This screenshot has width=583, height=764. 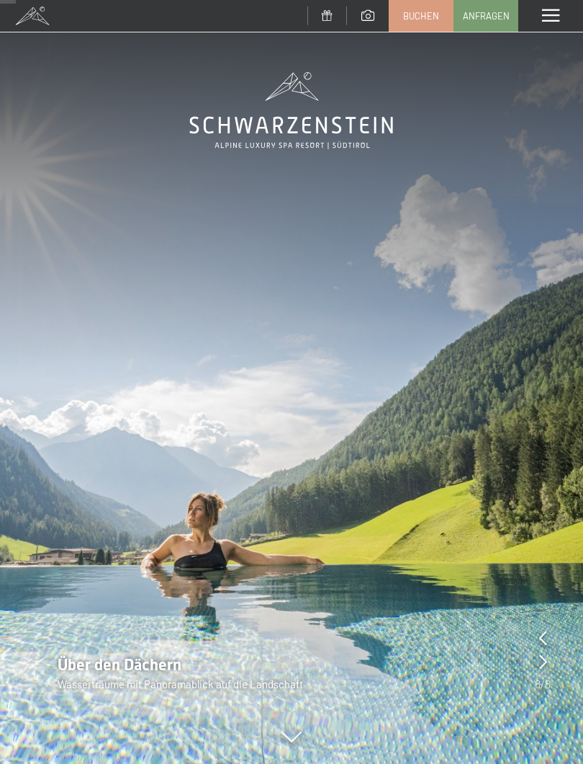 I want to click on span: Buchen, so click(x=421, y=16).